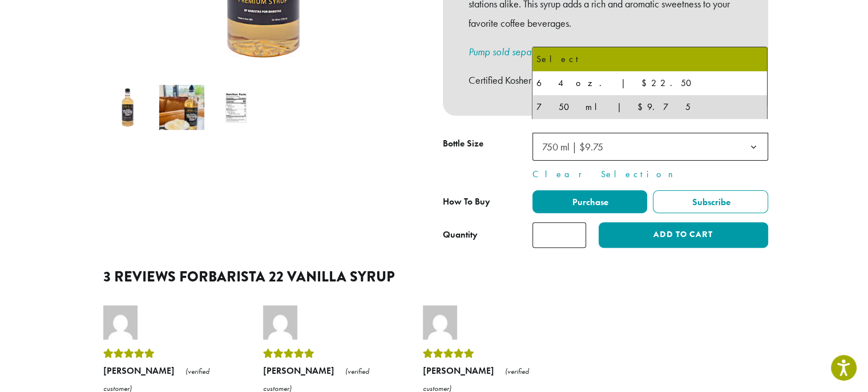  Describe the element at coordinates (487, 144) in the screenshot. I see `label: Bottle Size` at that location.